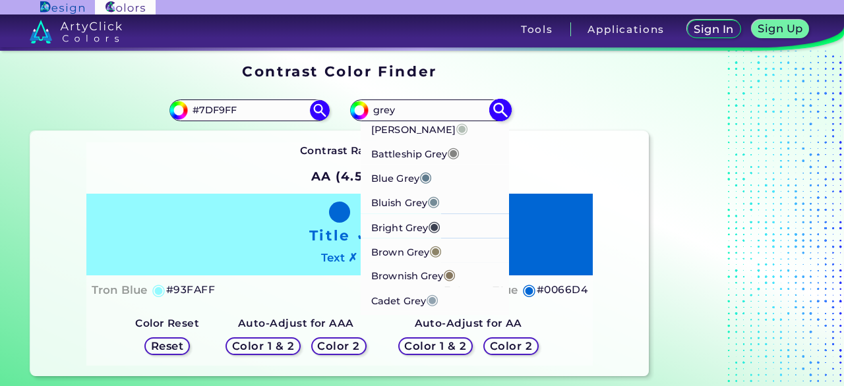 This screenshot has width=844, height=386. What do you see at coordinates (537, 29) in the screenshot?
I see `h3: Tools` at bounding box center [537, 29].